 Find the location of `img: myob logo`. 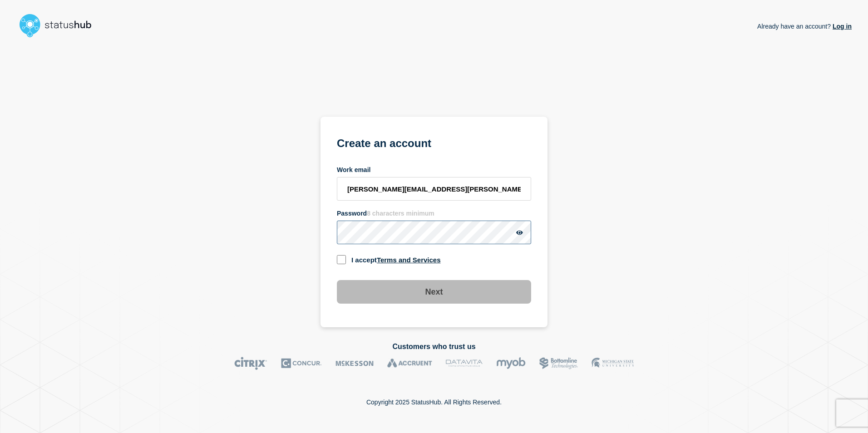

img: myob logo is located at coordinates (511, 363).